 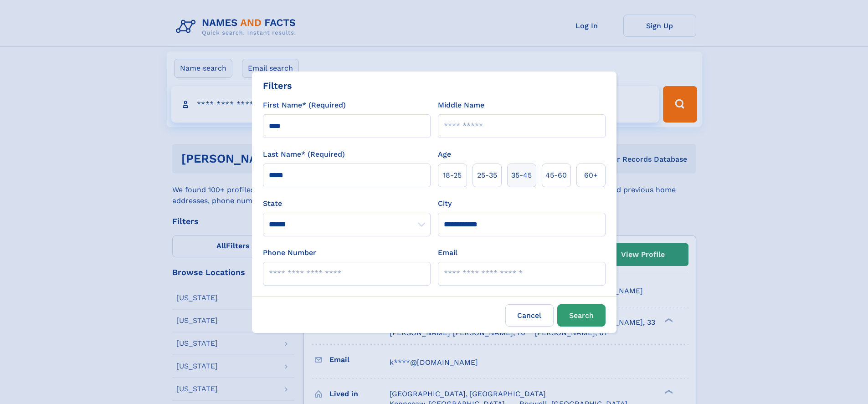 What do you see at coordinates (581, 315) in the screenshot?
I see `button: Search` at bounding box center [581, 315].